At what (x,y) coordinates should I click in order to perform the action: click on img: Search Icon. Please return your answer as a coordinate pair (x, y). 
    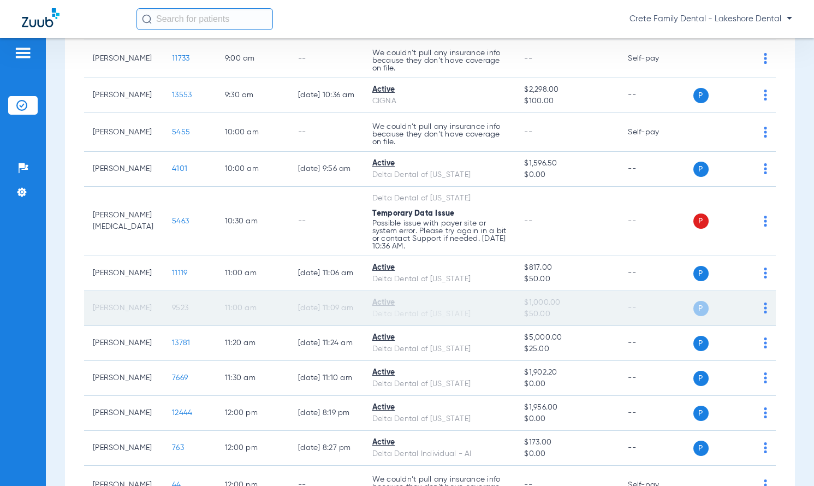
    Looking at the image, I should click on (147, 19).